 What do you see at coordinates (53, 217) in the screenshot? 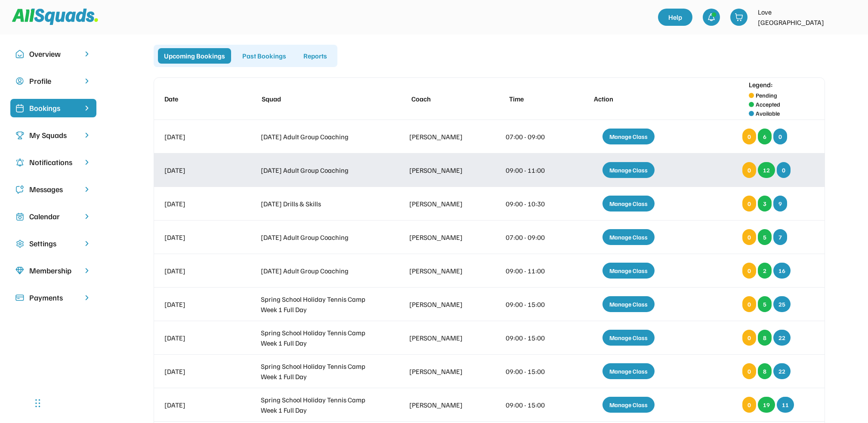
I see `div: Calendar` at bounding box center [53, 217].